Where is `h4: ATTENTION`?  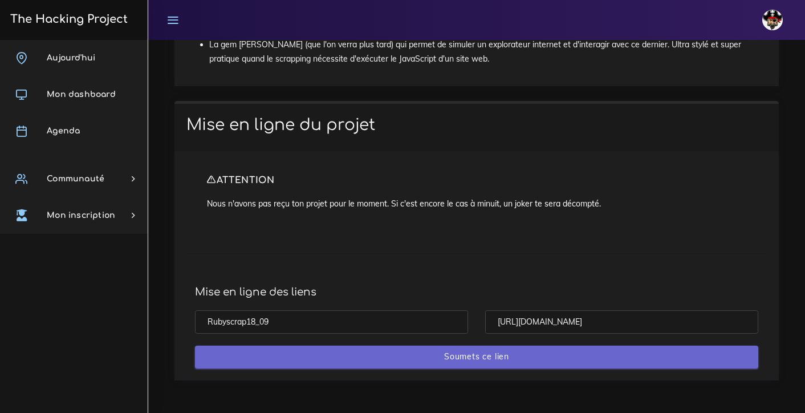
h4: ATTENTION is located at coordinates (477, 180).